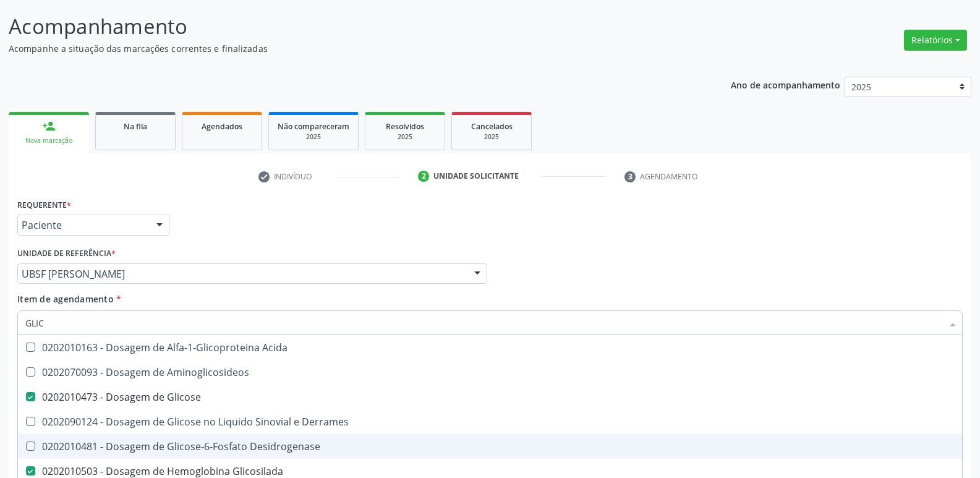  What do you see at coordinates (785, 84) in the screenshot?
I see `p: Ano de acompanhamento` at bounding box center [785, 84].